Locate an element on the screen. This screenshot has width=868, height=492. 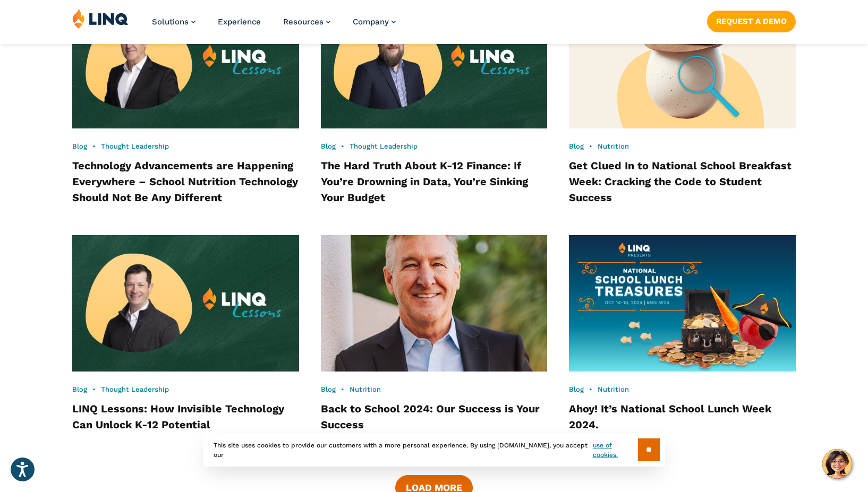
button: Hello, have a question? Let’s chat. is located at coordinates (838, 464).